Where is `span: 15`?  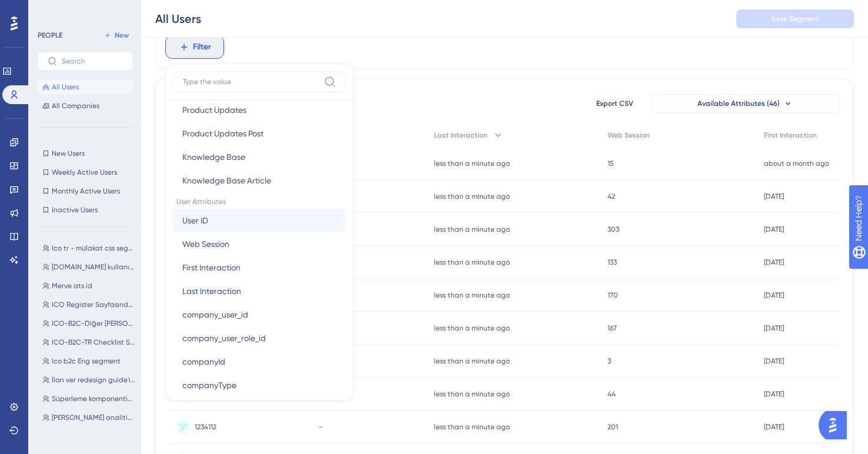
span: 15 is located at coordinates (610, 164).